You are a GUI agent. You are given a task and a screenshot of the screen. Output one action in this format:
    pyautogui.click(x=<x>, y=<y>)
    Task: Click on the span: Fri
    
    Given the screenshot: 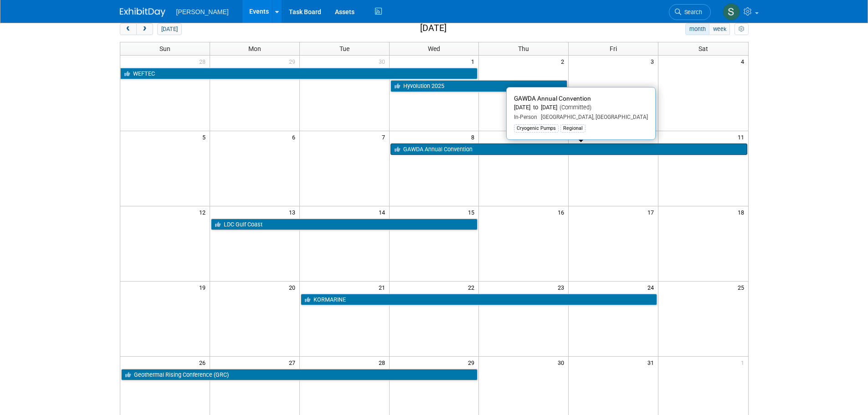 What is the action you would take?
    pyautogui.click(x=613, y=49)
    